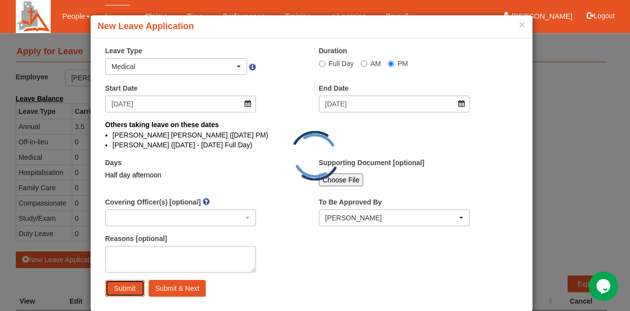 The image size is (630, 311). What do you see at coordinates (173, 66) in the screenshot?
I see `div: Medical` at bounding box center [173, 66].